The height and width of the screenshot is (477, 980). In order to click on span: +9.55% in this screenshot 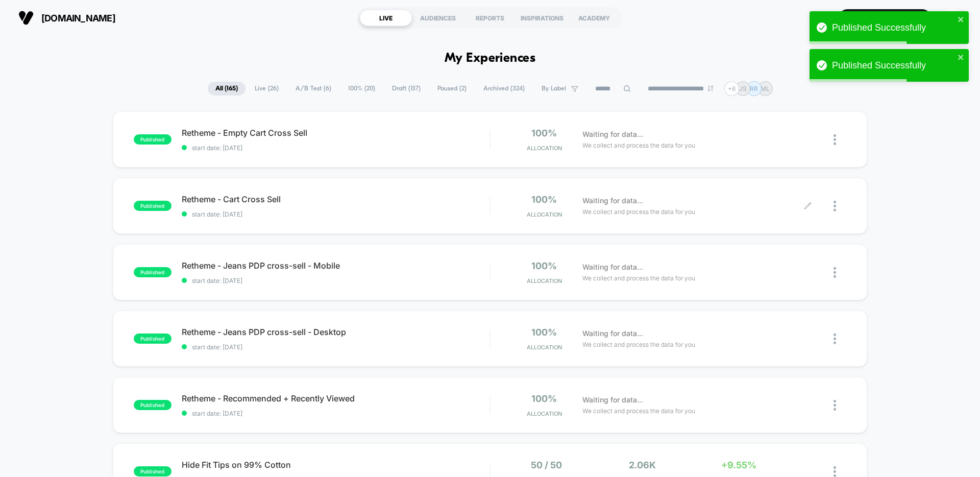, I will do `click(738, 464)`.